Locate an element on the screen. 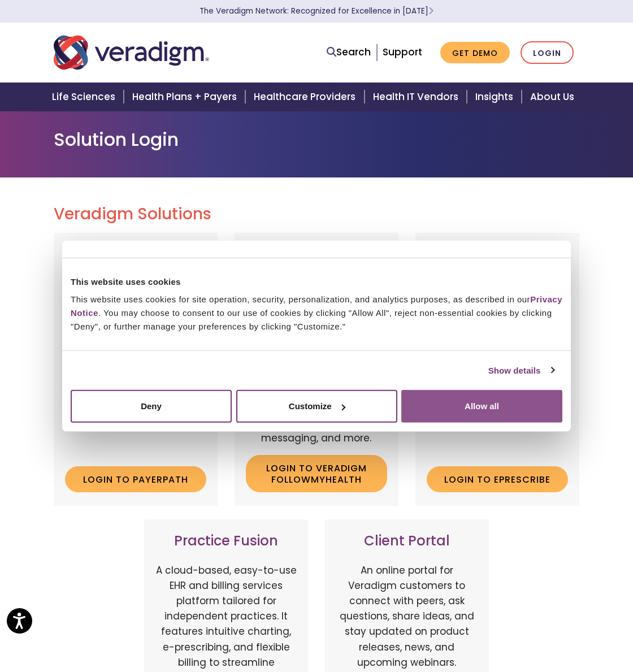  h3: Client Portal is located at coordinates (407, 541).